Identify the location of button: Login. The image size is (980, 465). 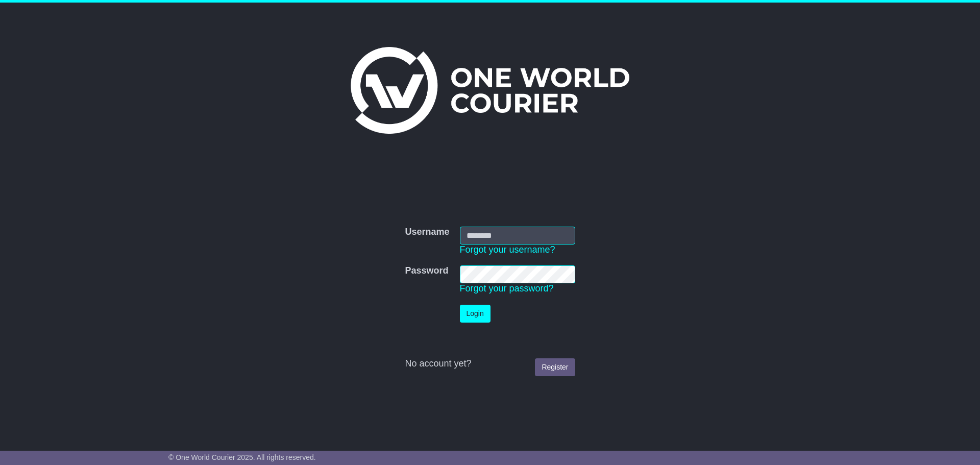
(475, 314).